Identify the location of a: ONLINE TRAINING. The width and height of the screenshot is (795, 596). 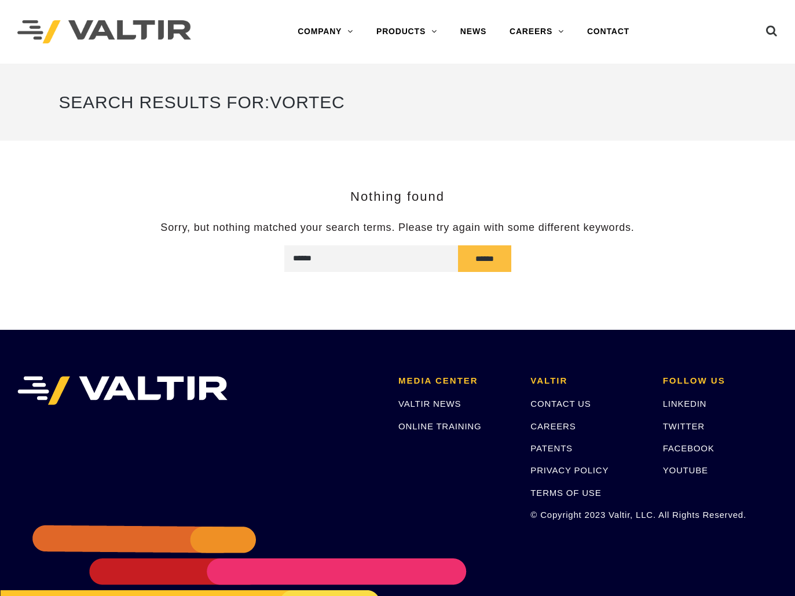
(439, 426).